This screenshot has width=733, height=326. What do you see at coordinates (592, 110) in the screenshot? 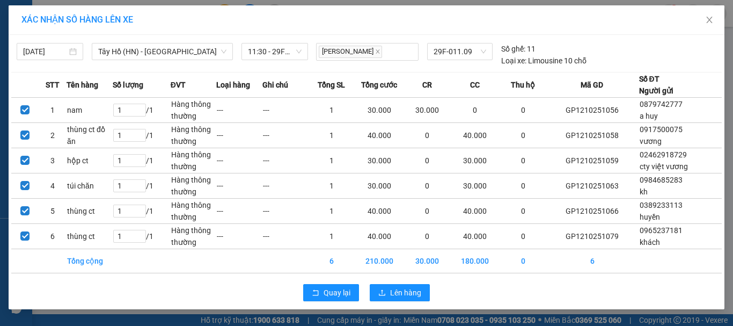
I see `td: GP1210251056` at bounding box center [592, 110].